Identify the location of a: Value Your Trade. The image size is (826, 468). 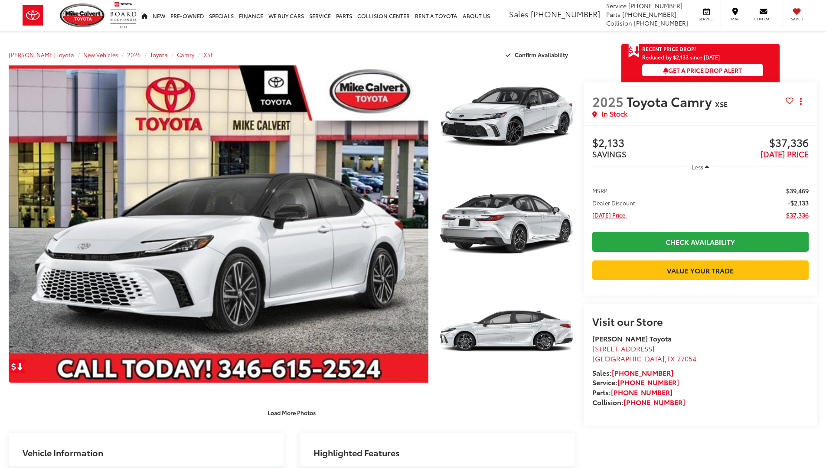
(700, 270).